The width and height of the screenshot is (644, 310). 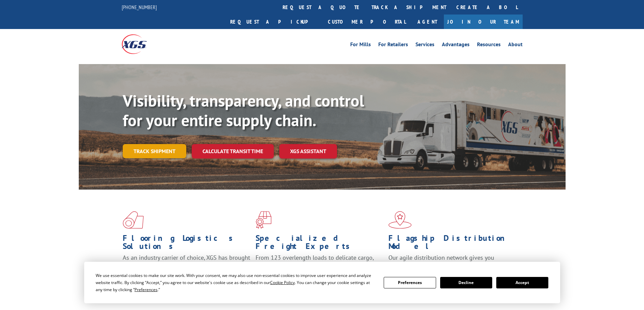 What do you see at coordinates (282, 283) in the screenshot?
I see `span: Cookie Policy` at bounding box center [282, 283].